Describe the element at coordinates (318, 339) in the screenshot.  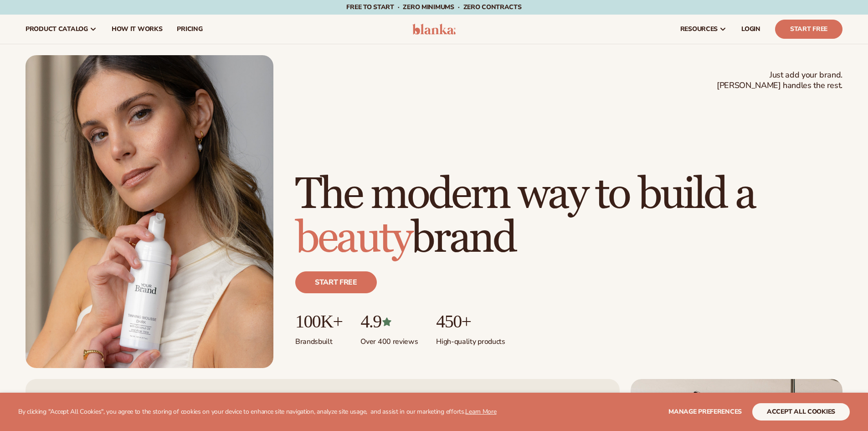
I see `p: Brands built` at that location.